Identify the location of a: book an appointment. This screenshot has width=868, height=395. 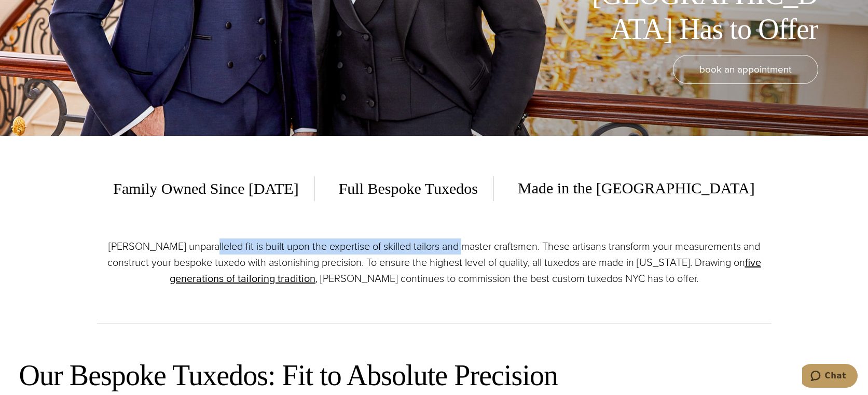
(745, 69).